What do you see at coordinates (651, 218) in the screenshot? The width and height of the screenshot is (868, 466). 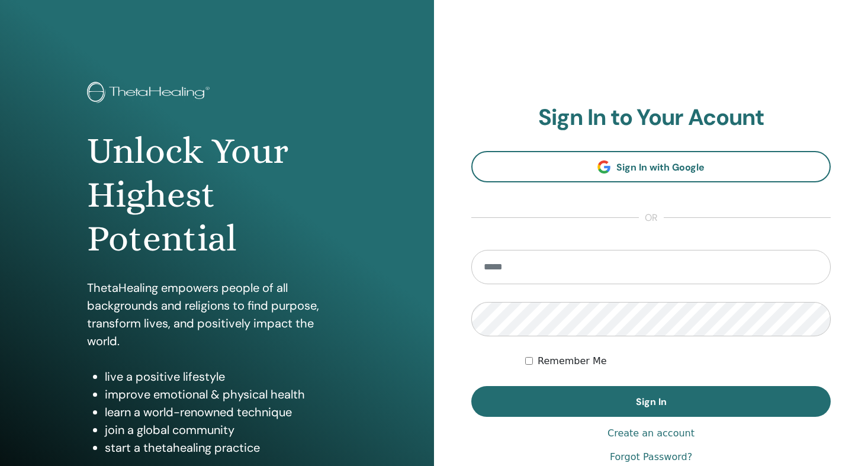 I see `span: or` at bounding box center [651, 218].